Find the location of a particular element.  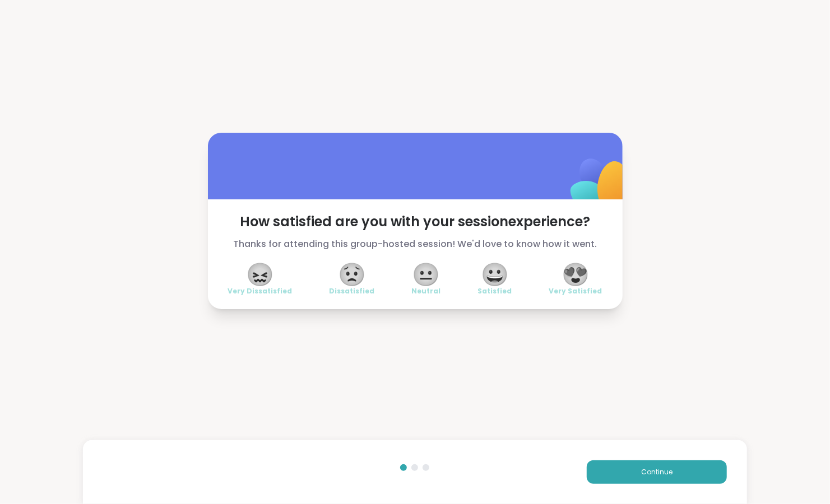

span: Satisfied is located at coordinates (495, 292).